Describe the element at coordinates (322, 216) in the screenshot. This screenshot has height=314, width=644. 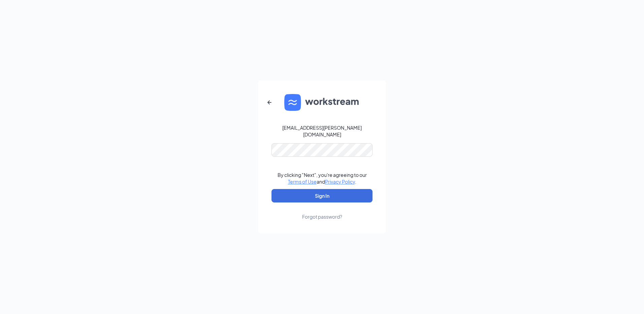
I see `div: Forgot password?` at that location.